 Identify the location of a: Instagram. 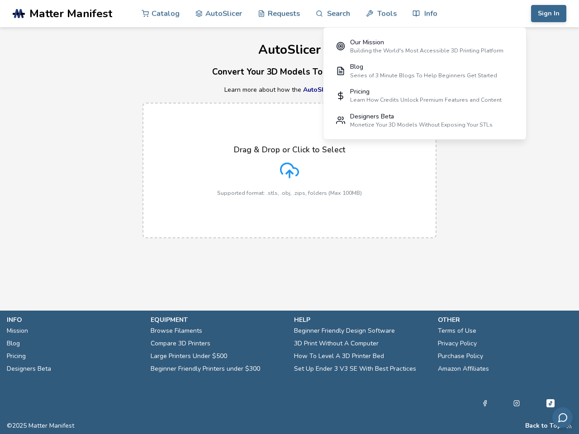
(516, 403).